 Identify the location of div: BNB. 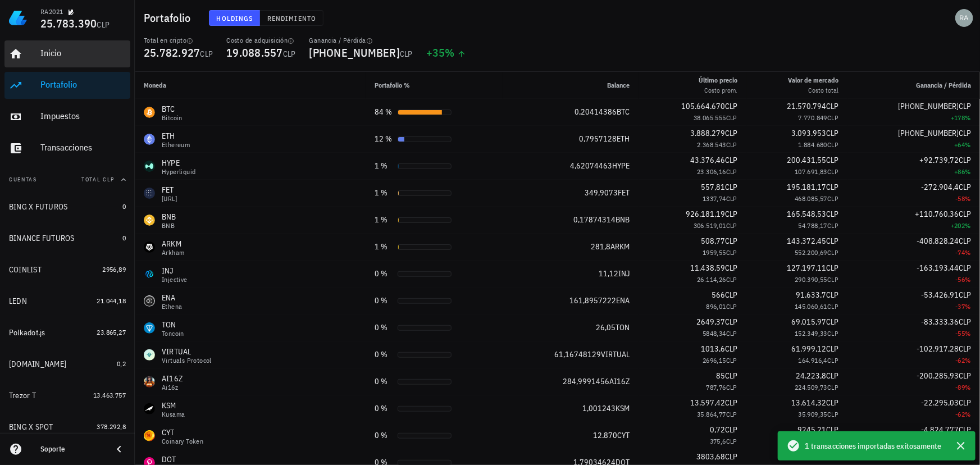
(169, 226).